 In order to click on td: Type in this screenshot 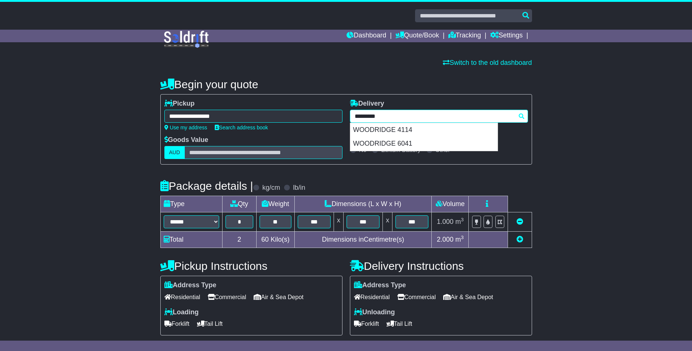, I will do `click(191, 204)`.